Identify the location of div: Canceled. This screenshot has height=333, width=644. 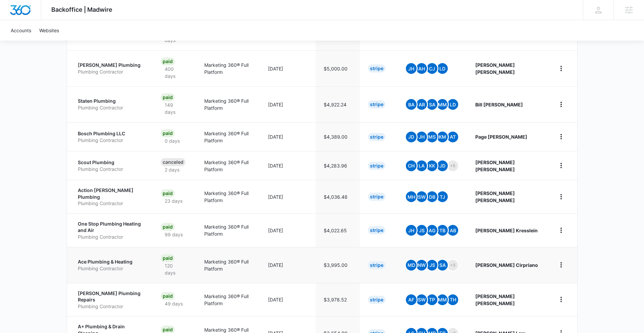
(173, 162).